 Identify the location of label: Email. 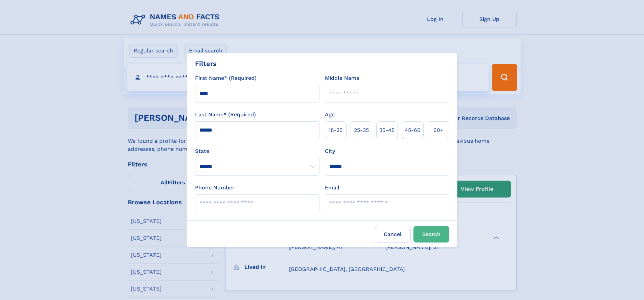
(332, 188).